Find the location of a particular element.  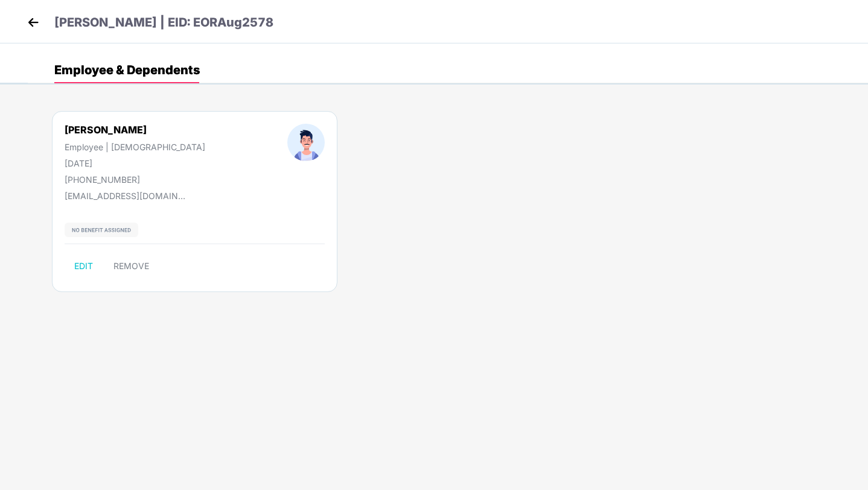

div: Employee & Dependents is located at coordinates (127, 70).